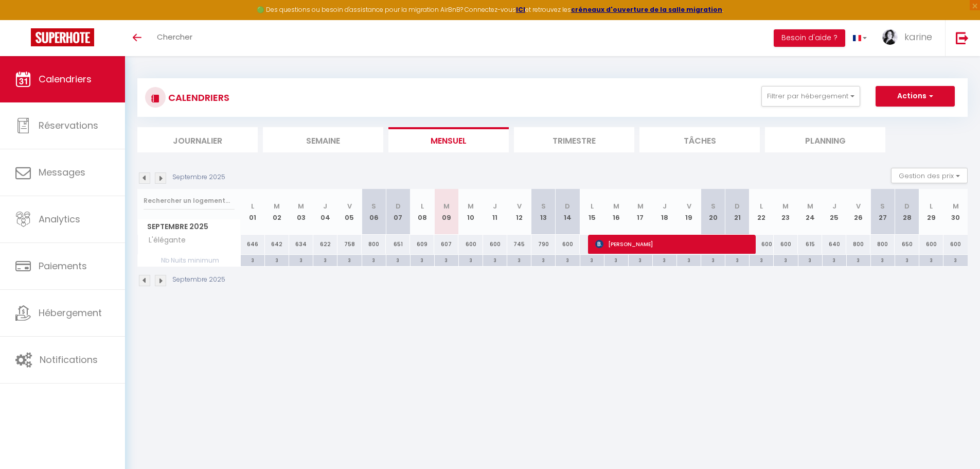 This screenshot has width=980, height=469. Describe the element at coordinates (301, 244) in the screenshot. I see `div: 634` at that location.